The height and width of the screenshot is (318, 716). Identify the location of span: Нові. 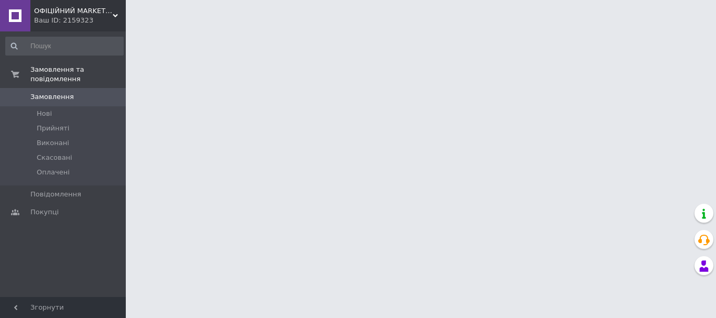
(44, 114).